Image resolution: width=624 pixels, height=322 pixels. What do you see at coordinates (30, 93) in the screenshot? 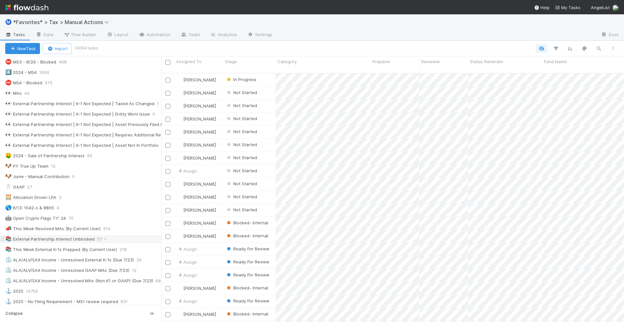
I see `span: 44` at bounding box center [30, 93].